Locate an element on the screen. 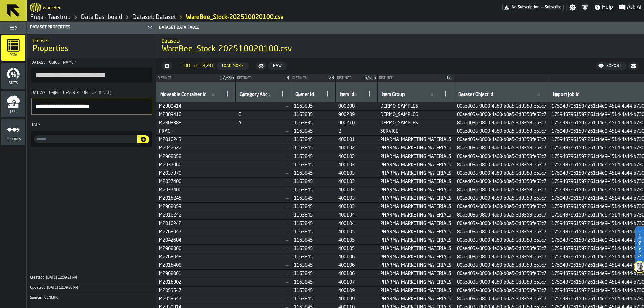 The height and width of the screenshot is (308, 644). li: menu Data is located at coordinates (13, 48).